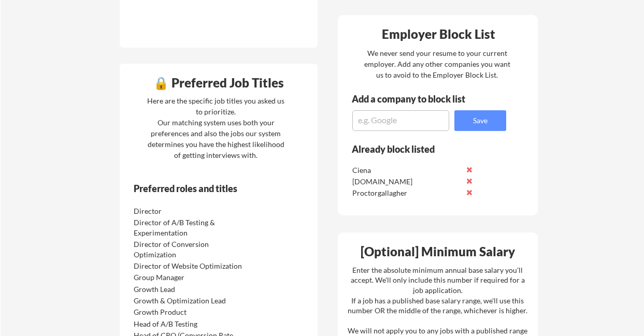 The width and height of the screenshot is (644, 336). What do you see at coordinates (216, 128) in the screenshot?
I see `div: Here are the specific job titles you asked us to prioritize. Our matching system uses both your p...` at bounding box center [216, 128].